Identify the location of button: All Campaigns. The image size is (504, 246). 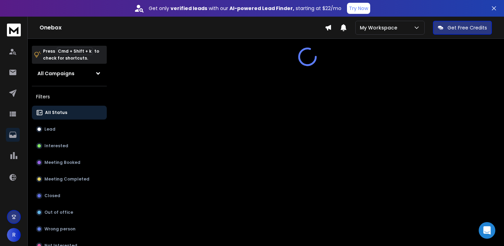
(69, 74).